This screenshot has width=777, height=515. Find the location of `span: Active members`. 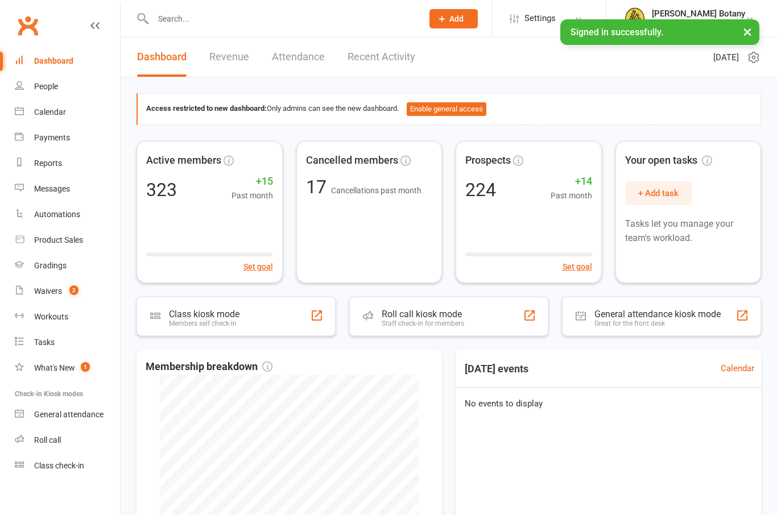

span: Active members is located at coordinates (184, 160).